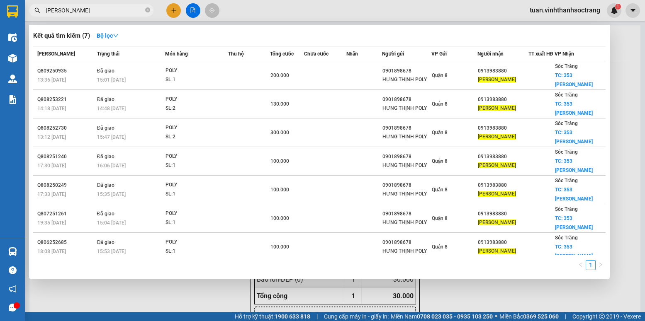 Image resolution: width=645 pixels, height=321 pixels. What do you see at coordinates (581, 265) in the screenshot?
I see `span: left` at bounding box center [581, 265].